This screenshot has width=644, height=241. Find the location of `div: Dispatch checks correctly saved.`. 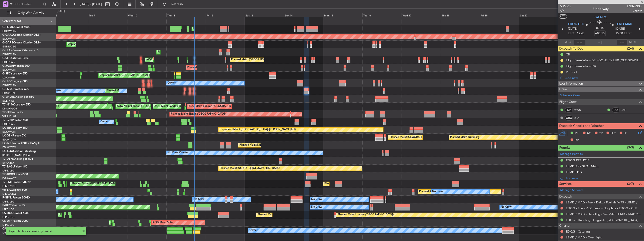

div: Dispatch checks correctly saved. is located at coordinates (44, 231).